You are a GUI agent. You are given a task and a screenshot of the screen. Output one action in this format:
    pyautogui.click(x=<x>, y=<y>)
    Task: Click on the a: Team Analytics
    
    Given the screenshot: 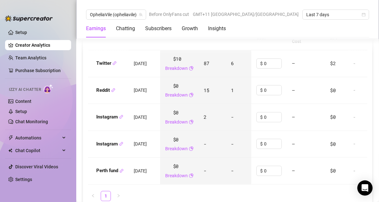 What is the action you would take?
    pyautogui.click(x=31, y=58)
    